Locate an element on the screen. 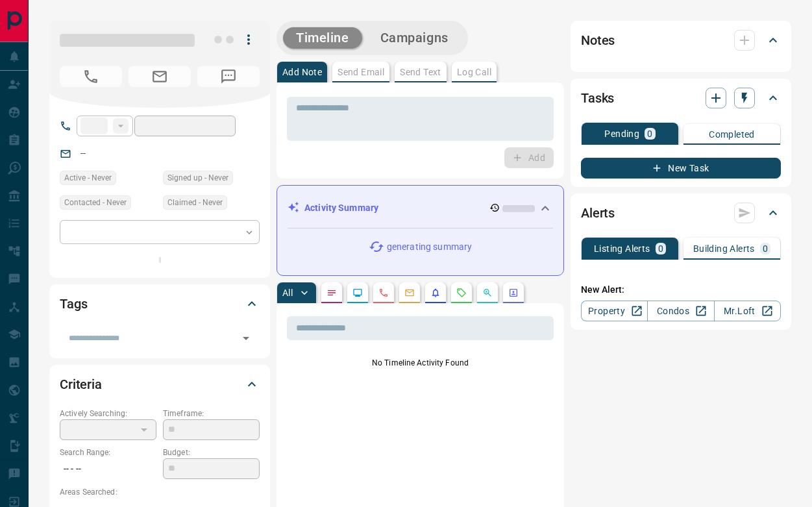 Image resolution: width=812 pixels, height=507 pixels. p: Budget: is located at coordinates (211, 452).